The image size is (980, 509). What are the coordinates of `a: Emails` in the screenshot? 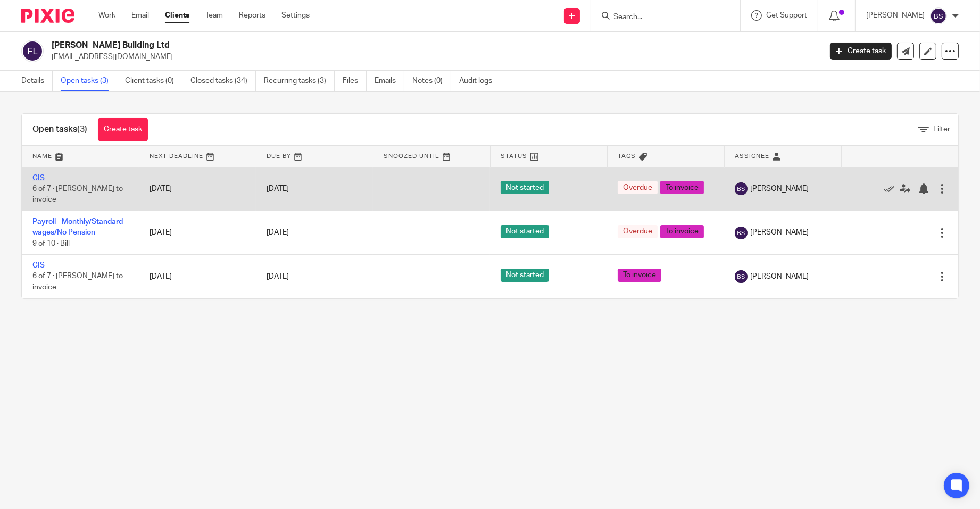 It's located at (389, 81).